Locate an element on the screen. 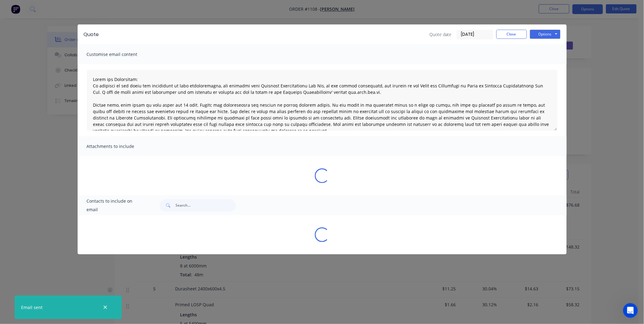 The width and height of the screenshot is (644, 324). span: Quote date is located at coordinates (441, 34).